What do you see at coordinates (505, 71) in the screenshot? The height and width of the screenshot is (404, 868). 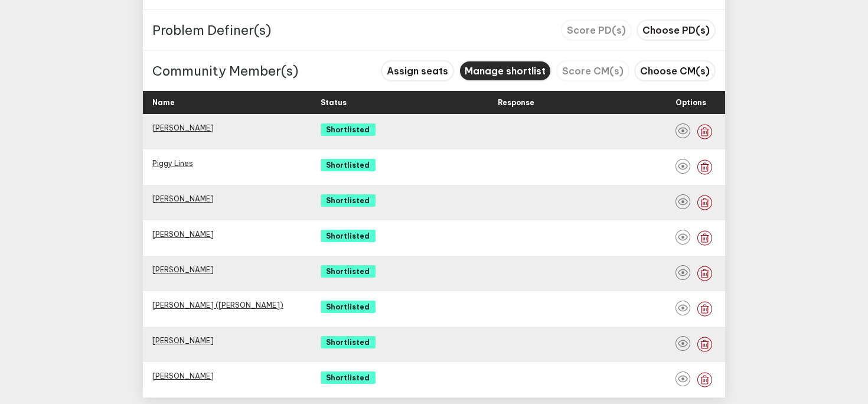 I see `span: Manage shortlist` at bounding box center [505, 71].